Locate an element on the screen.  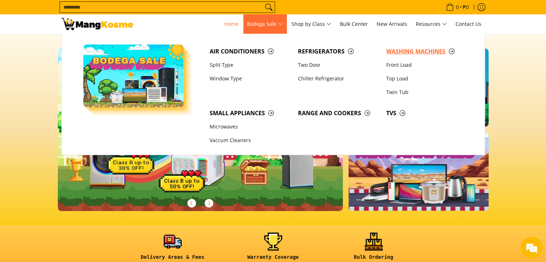
span: Shop by Class is located at coordinates (311, 24).